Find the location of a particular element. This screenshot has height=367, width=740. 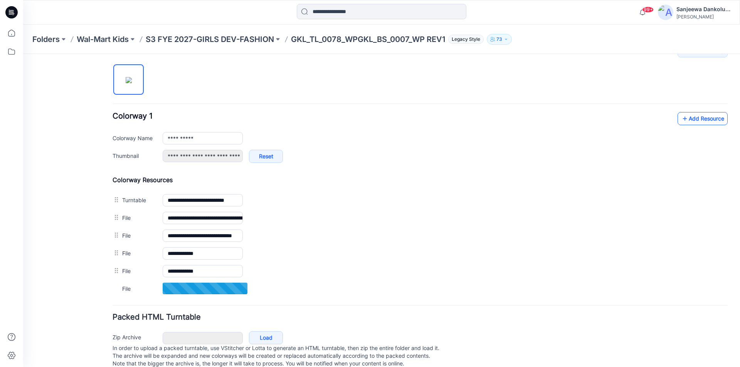

h4: Packed HTML Turntable is located at coordinates (397, 263).